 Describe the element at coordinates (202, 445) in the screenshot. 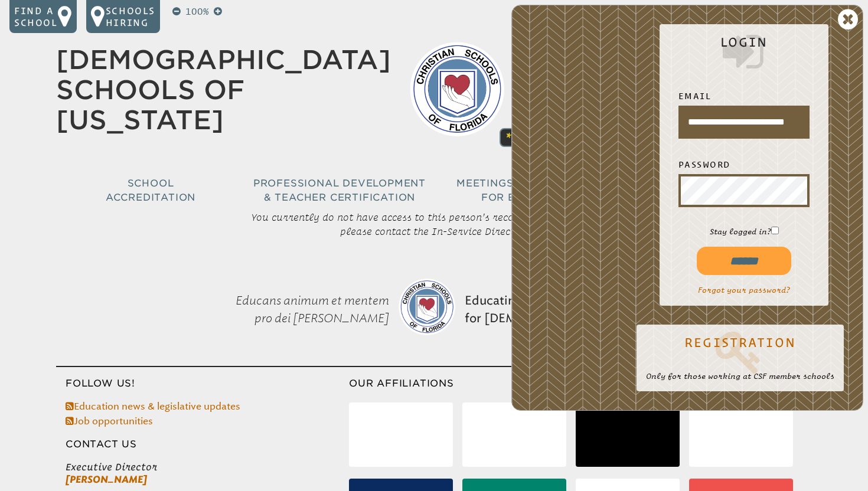

I see `h3: Contact Us` at that location.